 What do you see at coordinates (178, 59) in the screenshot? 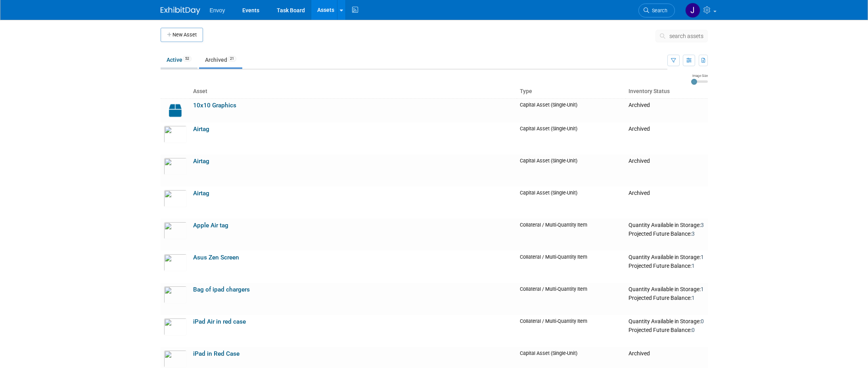
I see `a: Active52` at bounding box center [178, 59].